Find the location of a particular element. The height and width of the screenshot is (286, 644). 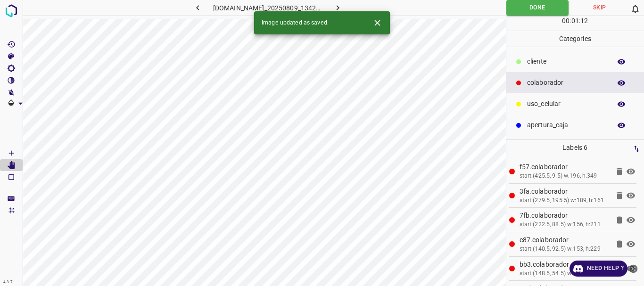

p: c87.colaborador is located at coordinates (565, 240).